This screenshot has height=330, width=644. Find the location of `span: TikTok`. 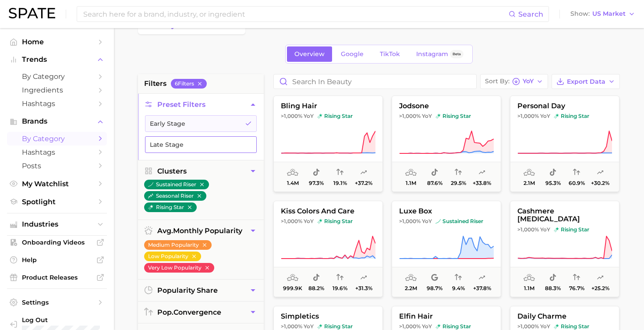

span: TikTok is located at coordinates (390, 54).